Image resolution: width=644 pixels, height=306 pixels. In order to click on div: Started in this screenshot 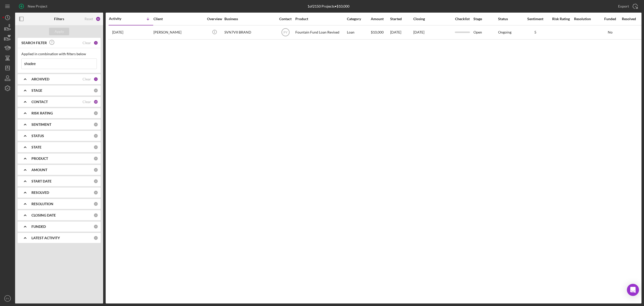, I will do `click(402, 19)`.